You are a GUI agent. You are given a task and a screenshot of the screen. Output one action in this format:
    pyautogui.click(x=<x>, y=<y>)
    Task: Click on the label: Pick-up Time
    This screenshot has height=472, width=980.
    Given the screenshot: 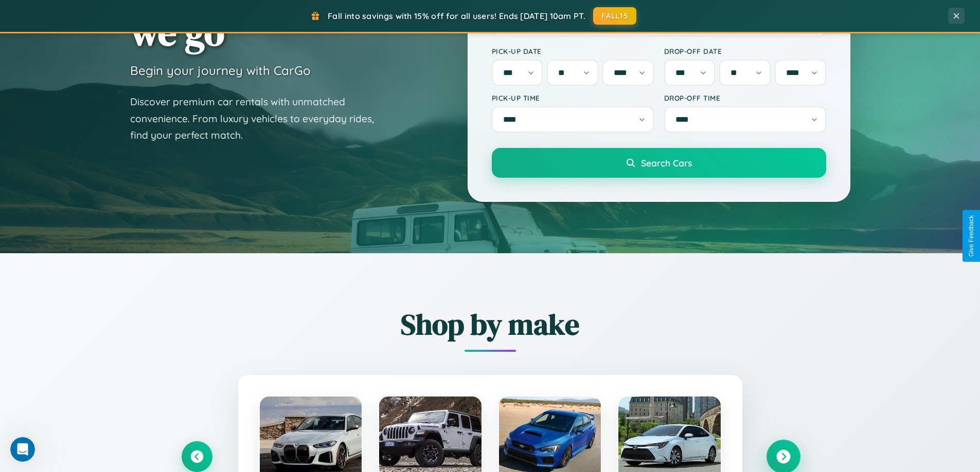 What is the action you would take?
    pyautogui.click(x=572, y=98)
    